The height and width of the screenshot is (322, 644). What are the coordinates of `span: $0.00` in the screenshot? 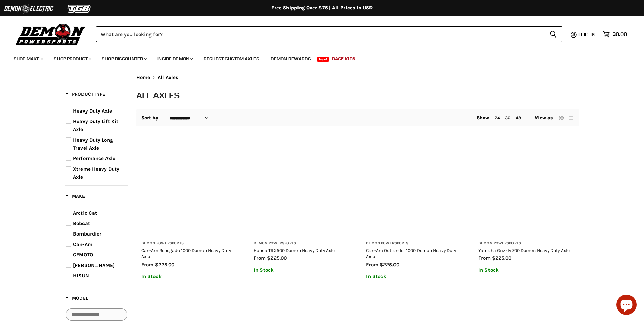 It's located at (619, 34).